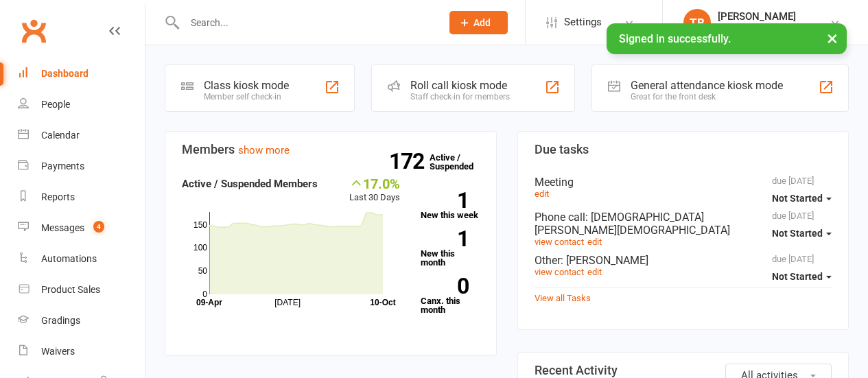 This screenshot has width=868, height=378. Describe the element at coordinates (582, 22) in the screenshot. I see `span: Settings` at that location.